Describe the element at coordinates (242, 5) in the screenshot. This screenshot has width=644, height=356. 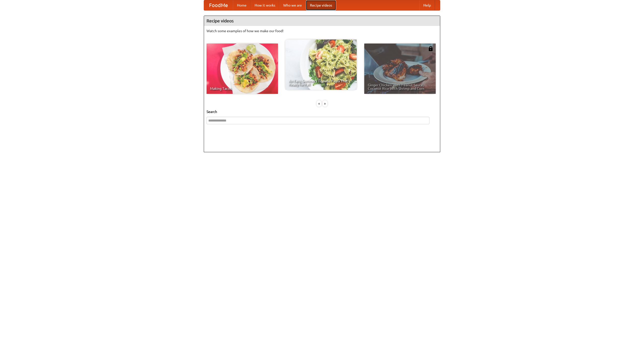
I see `a: Home` at that location.